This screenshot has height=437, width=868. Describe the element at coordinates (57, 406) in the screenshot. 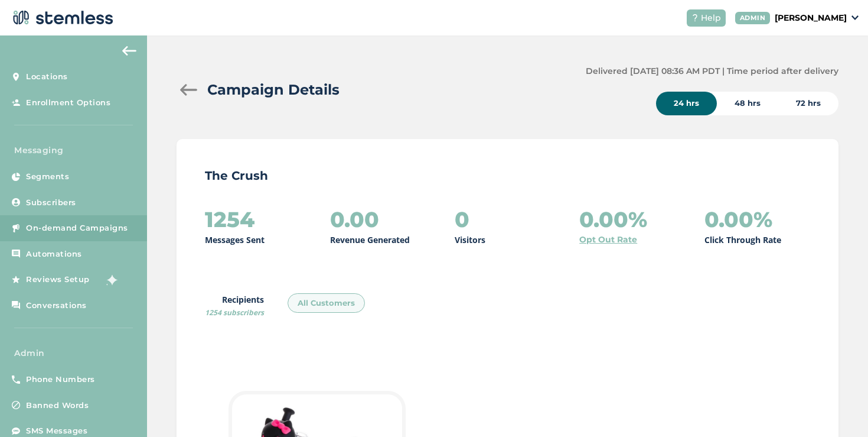

I see `span: Banned Words` at that location.